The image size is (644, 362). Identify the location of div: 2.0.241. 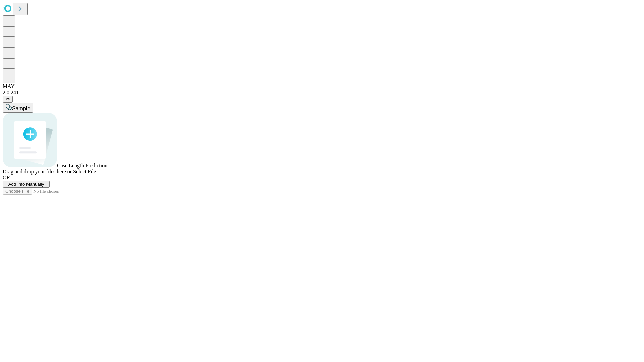
(322, 92).